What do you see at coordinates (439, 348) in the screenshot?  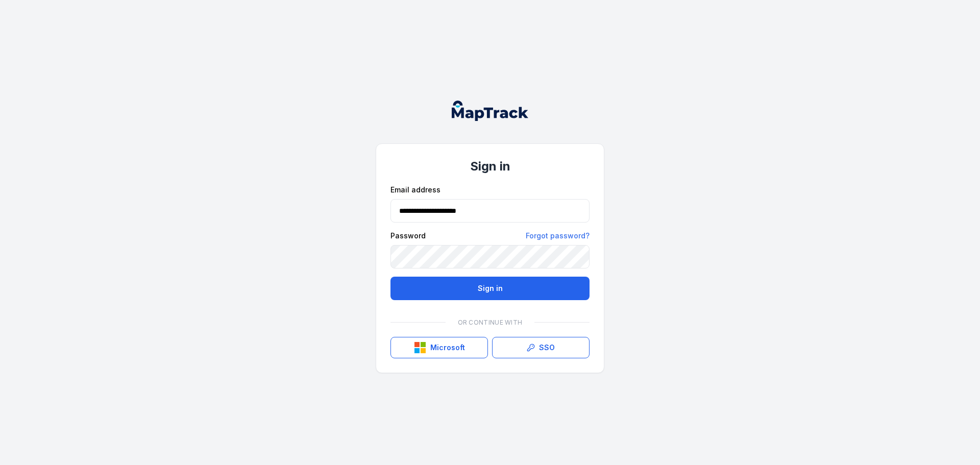 I see `button: Microsoft` at bounding box center [439, 348].